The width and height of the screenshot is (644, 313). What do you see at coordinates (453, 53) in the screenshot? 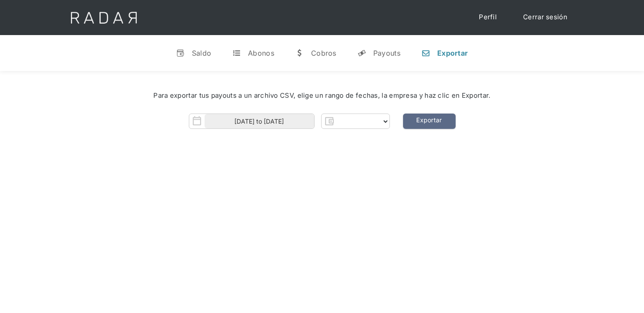
I see `div: Exportar` at bounding box center [453, 53].